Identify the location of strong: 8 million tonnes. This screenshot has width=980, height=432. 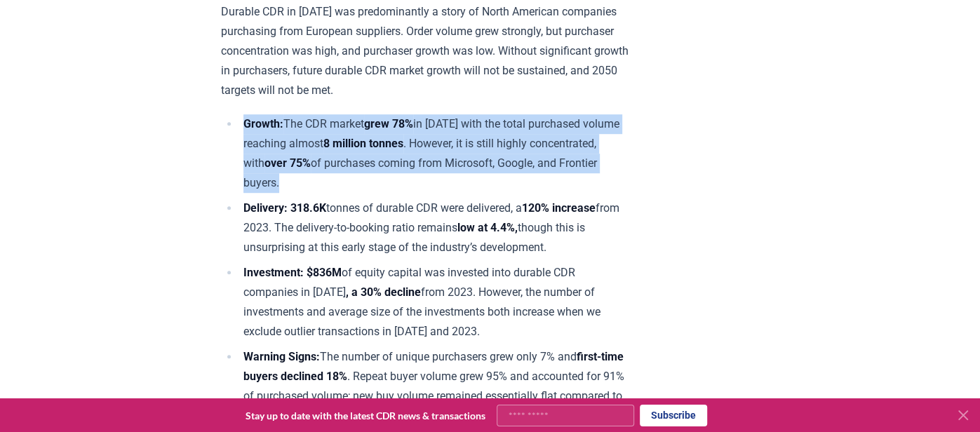
(363, 143).